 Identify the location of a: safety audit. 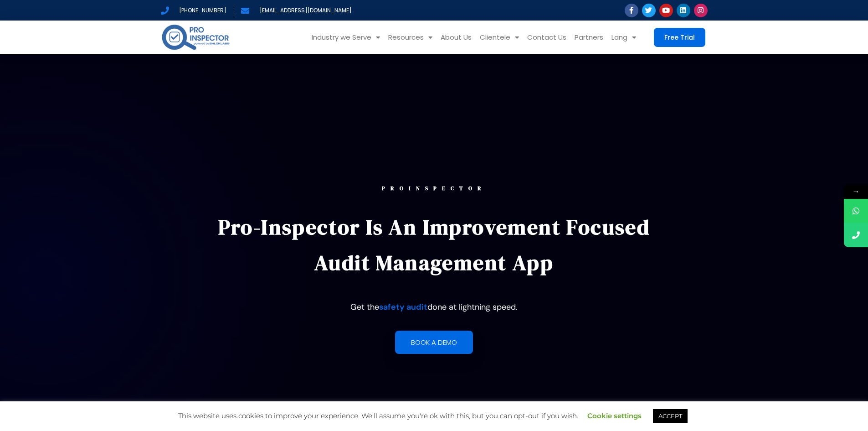
(403, 307).